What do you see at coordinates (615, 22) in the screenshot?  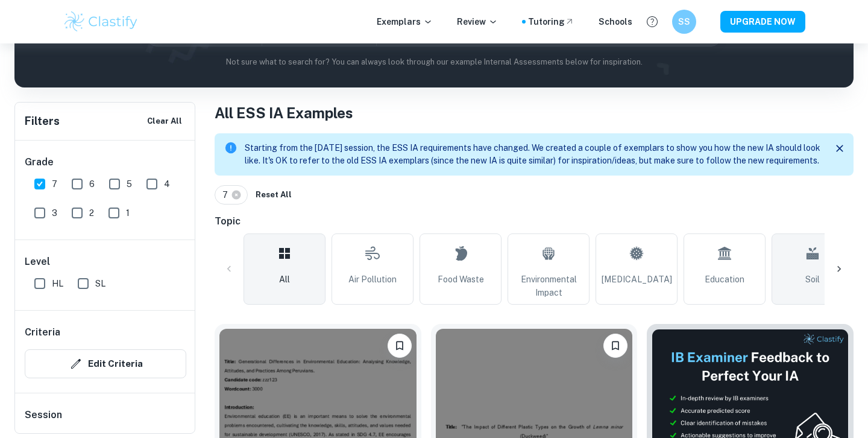 I see `a: Schools` at bounding box center [615, 22].